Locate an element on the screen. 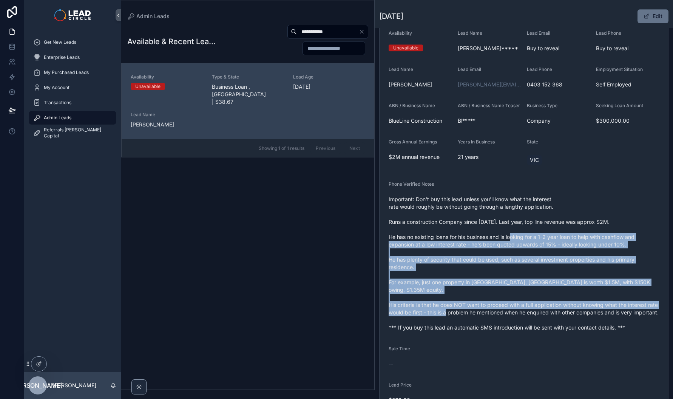  span: Years In Business is located at coordinates (476, 142).